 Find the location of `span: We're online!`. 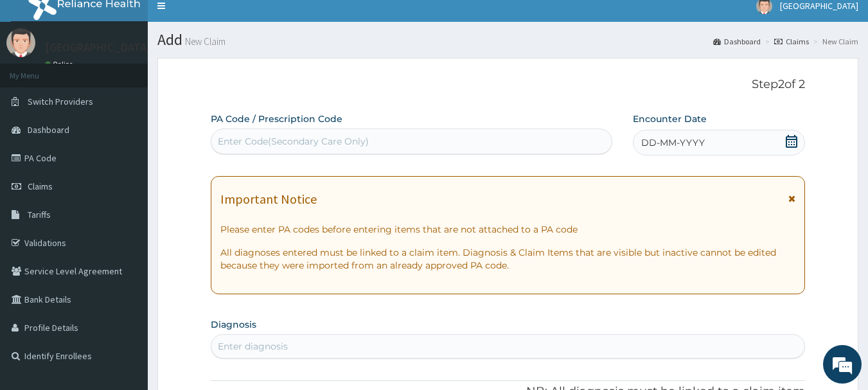

span: We're online! is located at coordinates (126, 179).